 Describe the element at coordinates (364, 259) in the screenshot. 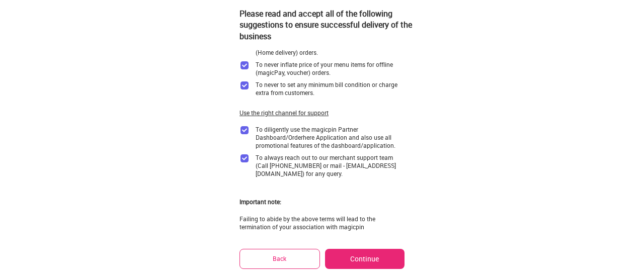

I see `button: Continue` at that location.